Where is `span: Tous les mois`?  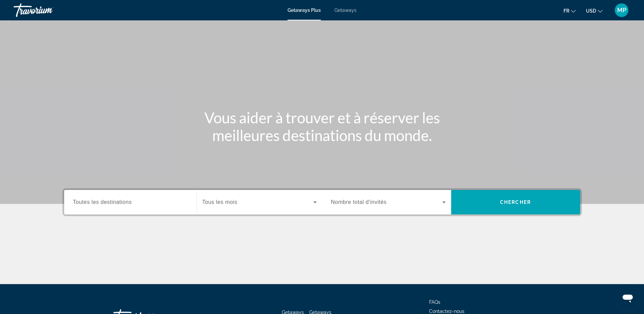
span: Tous les mois is located at coordinates (220, 202).